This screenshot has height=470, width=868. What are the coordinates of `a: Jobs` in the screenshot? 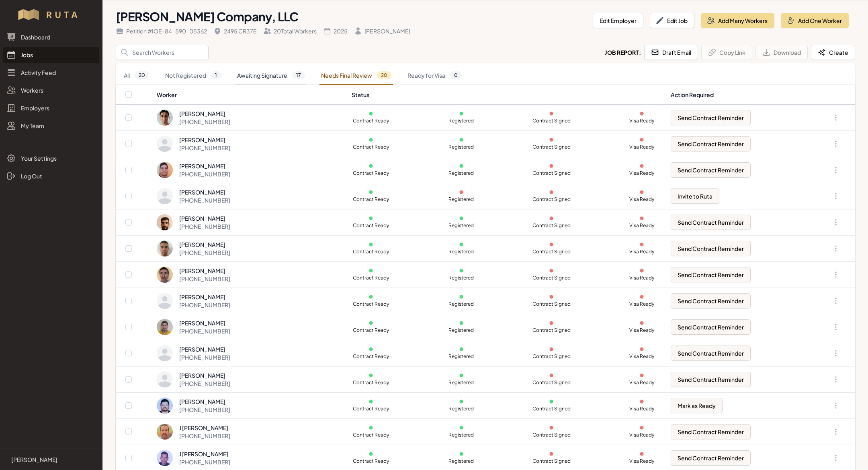 It's located at (51, 55).